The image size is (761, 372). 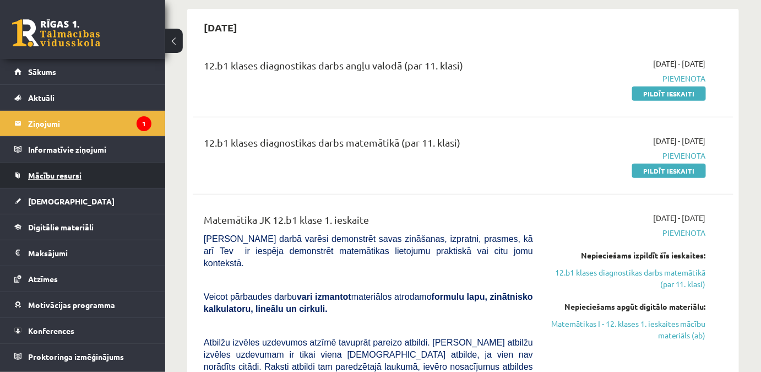 What do you see at coordinates (83, 123) in the screenshot?
I see `a: Ziņojumi1` at bounding box center [83, 123].